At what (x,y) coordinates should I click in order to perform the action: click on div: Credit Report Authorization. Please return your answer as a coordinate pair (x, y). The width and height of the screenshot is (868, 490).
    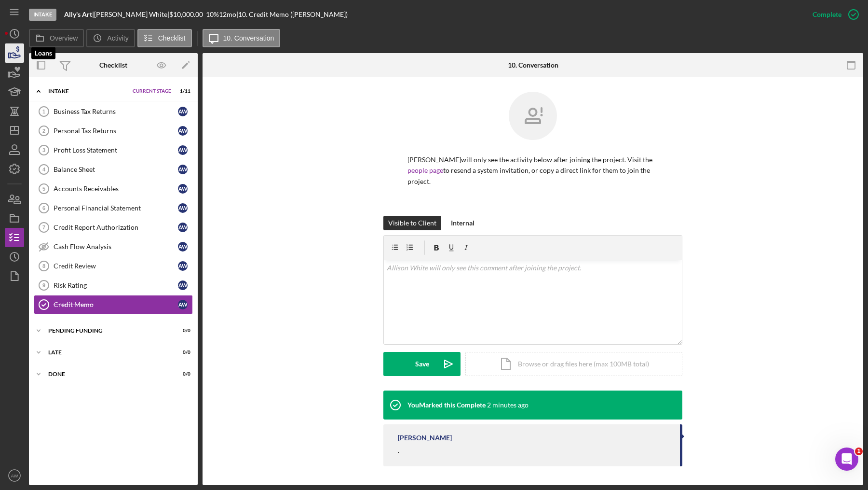
    Looking at the image, I should click on (115, 227).